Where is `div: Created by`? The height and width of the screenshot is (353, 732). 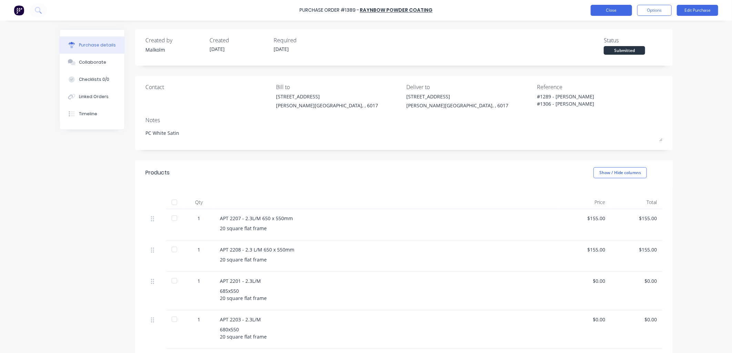
div: Created by is located at coordinates (175, 40).